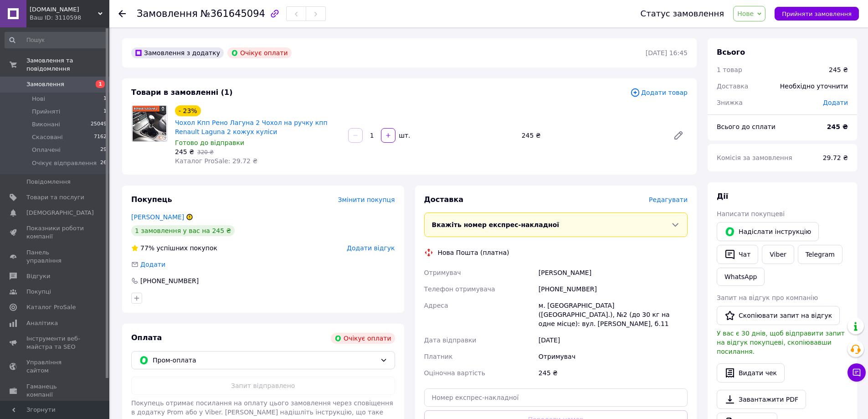 This screenshot has height=419, width=868. Describe the element at coordinates (729, 102) in the screenshot. I see `span: Знижка` at that location.